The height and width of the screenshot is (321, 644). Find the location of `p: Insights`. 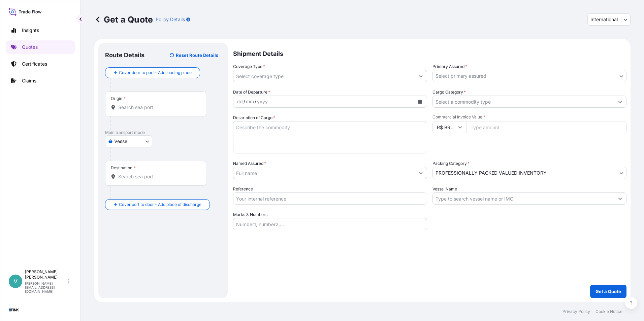

p: Insights is located at coordinates (30, 30).